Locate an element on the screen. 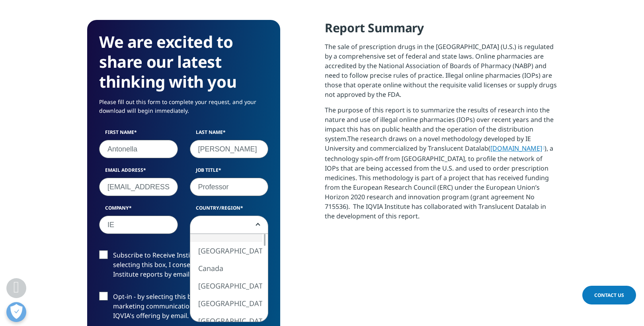 The height and width of the screenshot is (326, 644). button: Abrir preferencias is located at coordinates (16, 312).